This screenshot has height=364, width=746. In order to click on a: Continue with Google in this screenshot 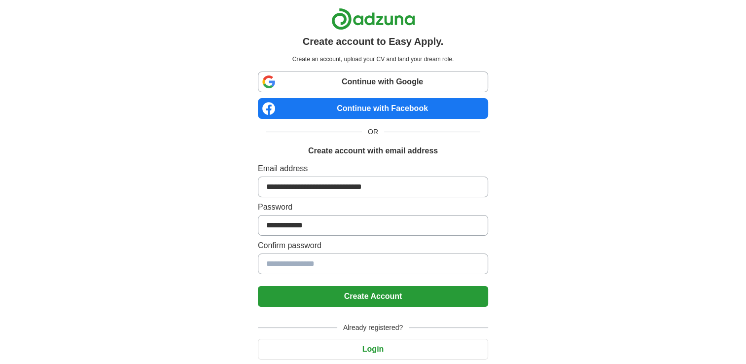, I will do `click(373, 82)`.